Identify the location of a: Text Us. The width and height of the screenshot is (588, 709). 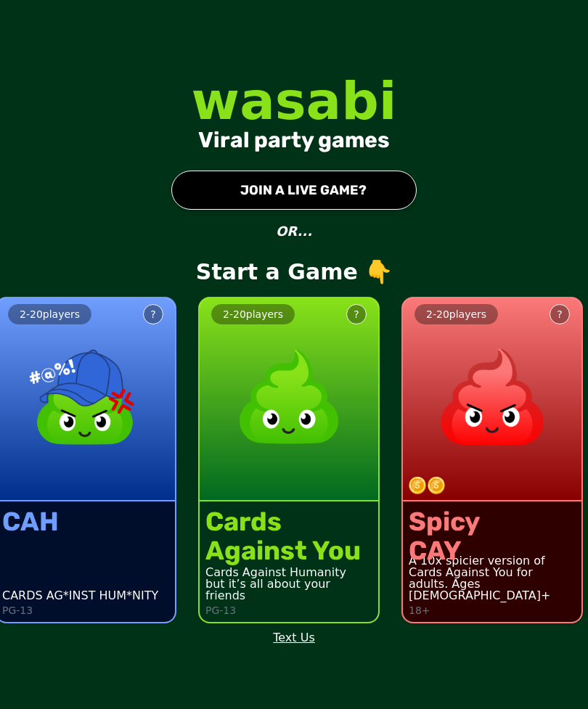
(294, 638).